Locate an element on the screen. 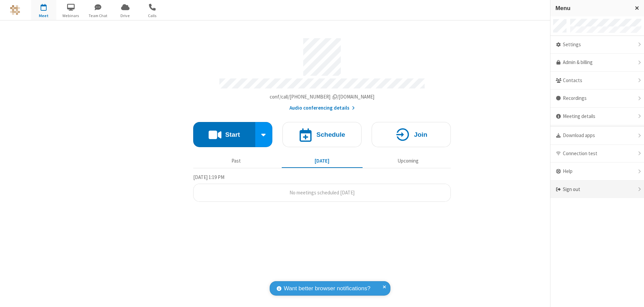  a: Admin & billing is located at coordinates (597, 63).